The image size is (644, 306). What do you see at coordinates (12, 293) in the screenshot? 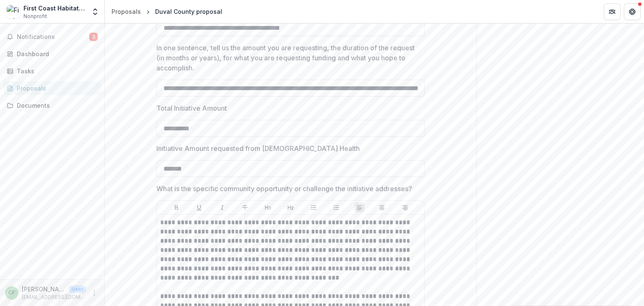
I see `div: Chris Folds` at bounding box center [12, 293].